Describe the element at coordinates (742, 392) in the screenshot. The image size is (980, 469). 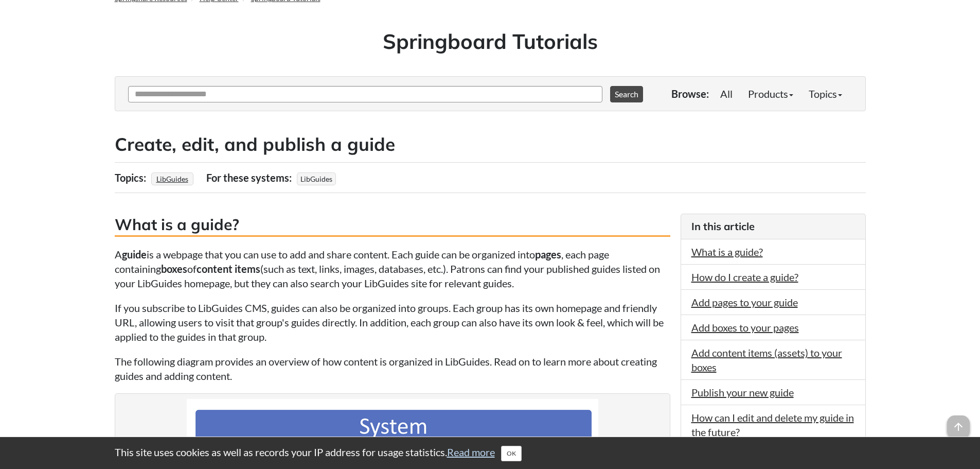
I see `a: Publish your new guide` at that location.